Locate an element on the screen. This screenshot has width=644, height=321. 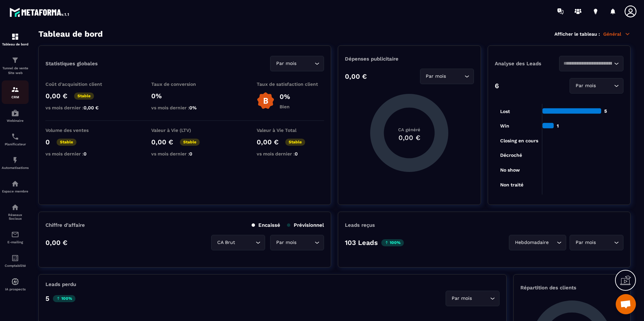
p: Valeur à Vie (LTV) is located at coordinates (185, 130).